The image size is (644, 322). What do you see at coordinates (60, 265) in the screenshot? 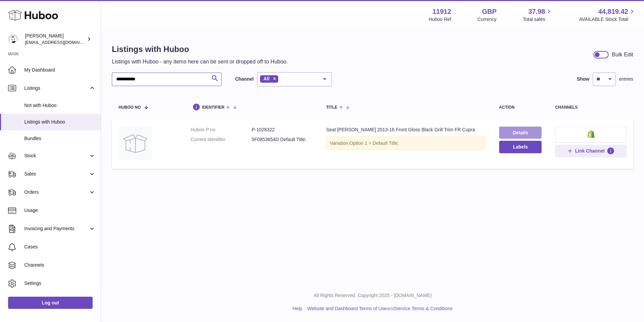
I see `span: Channels` at bounding box center [60, 265].